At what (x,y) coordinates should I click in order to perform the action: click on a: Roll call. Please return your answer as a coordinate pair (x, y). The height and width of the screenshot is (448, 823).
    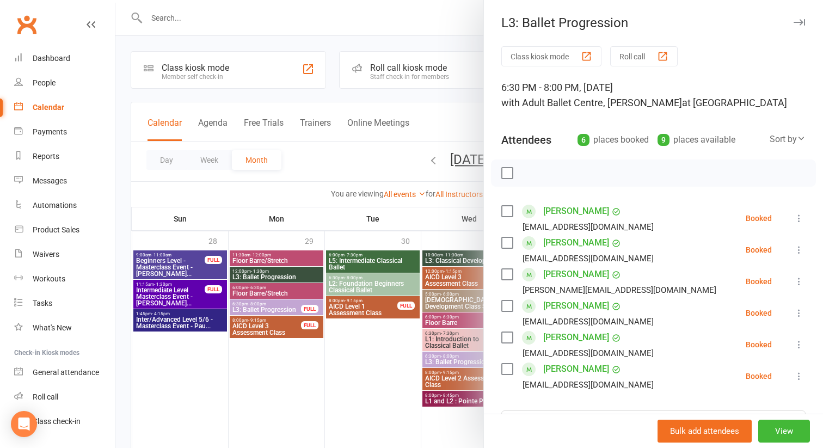
    Looking at the image, I should click on (64, 397).